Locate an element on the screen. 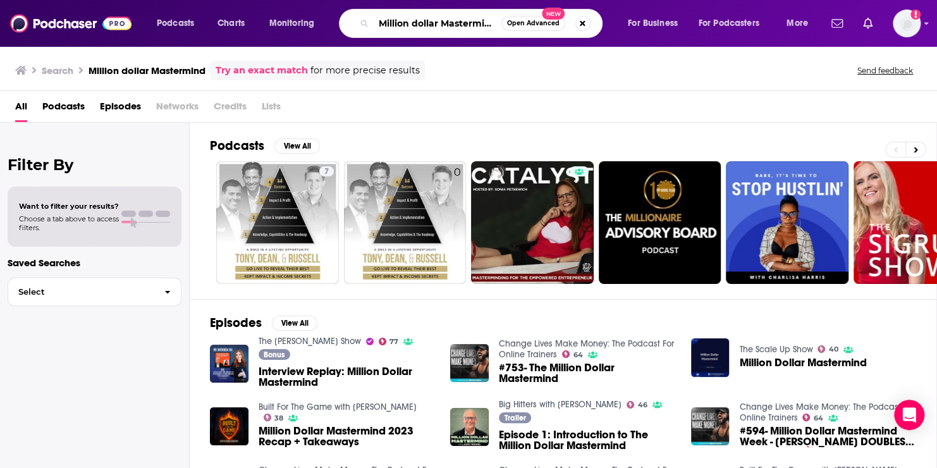 This screenshot has width=937, height=468. img: Episode 1: Introduction to The Million Dollar Mastermind is located at coordinates (469, 427).